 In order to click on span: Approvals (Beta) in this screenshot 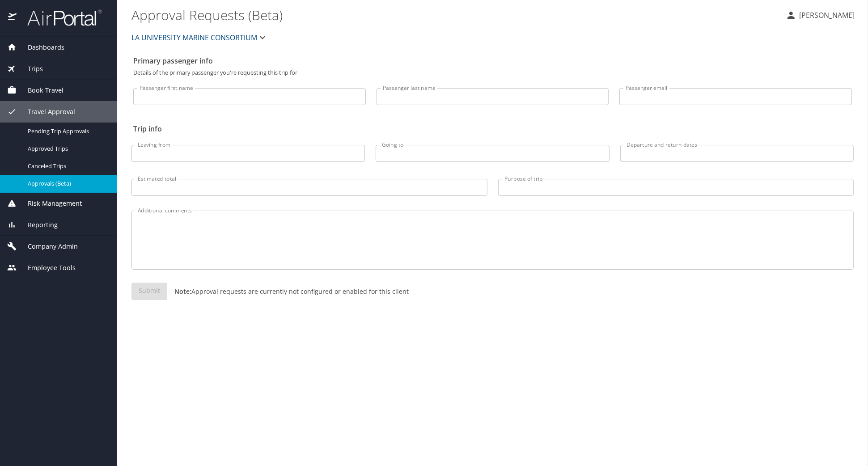, I will do `click(67, 184)`.